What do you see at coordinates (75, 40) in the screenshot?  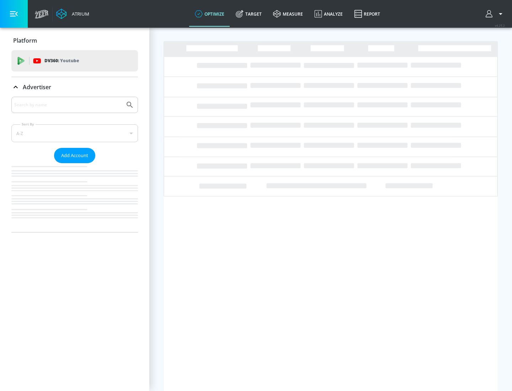 I see `div: Platform` at bounding box center [75, 40].